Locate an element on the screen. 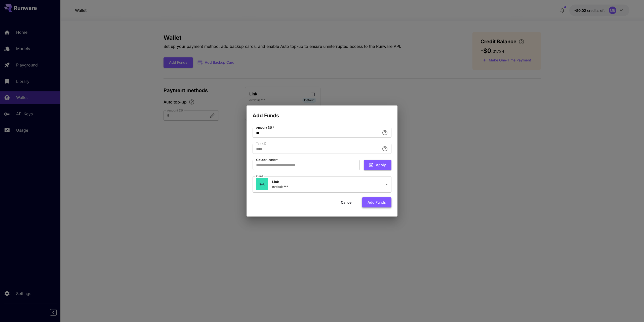 Image resolution: width=644 pixels, height=322 pixels. button: Apply is located at coordinates (378, 165).